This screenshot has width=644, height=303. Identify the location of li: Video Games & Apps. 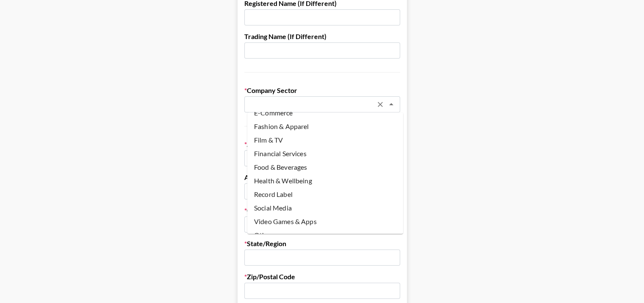
(326, 221).